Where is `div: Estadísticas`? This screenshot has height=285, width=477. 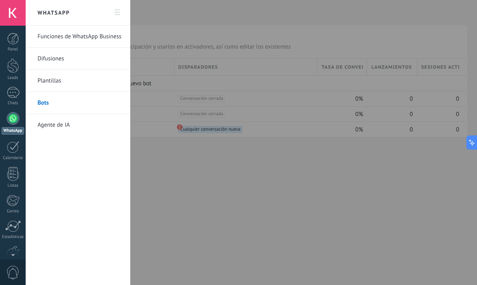 div: Estadísticas is located at coordinates (13, 237).